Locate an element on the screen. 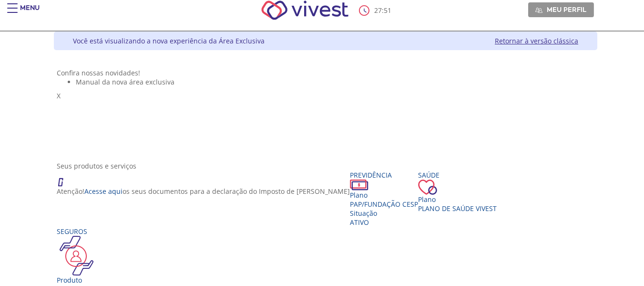 This screenshot has height=286, width=644. div: Previdência is located at coordinates (384, 175).